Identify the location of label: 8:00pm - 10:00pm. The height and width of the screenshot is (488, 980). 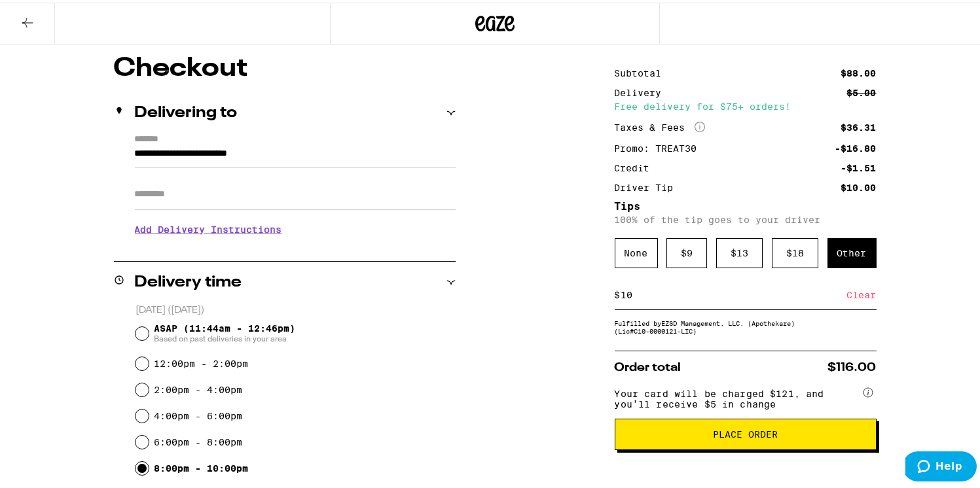
(201, 466).